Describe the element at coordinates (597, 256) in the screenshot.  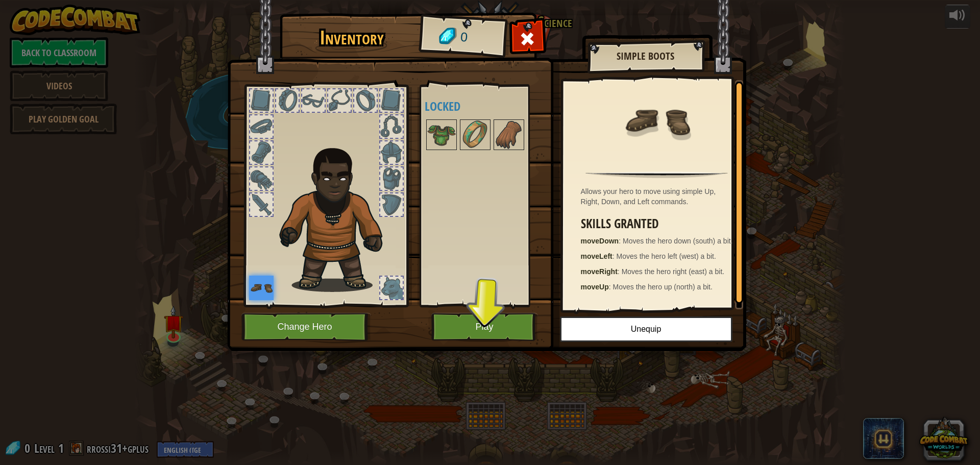
I see `strong: moveLeft` at that location.